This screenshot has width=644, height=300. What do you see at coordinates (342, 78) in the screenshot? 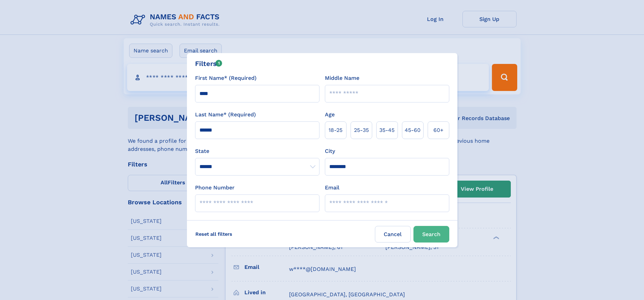
I see `label: Middle Name` at bounding box center [342, 78].